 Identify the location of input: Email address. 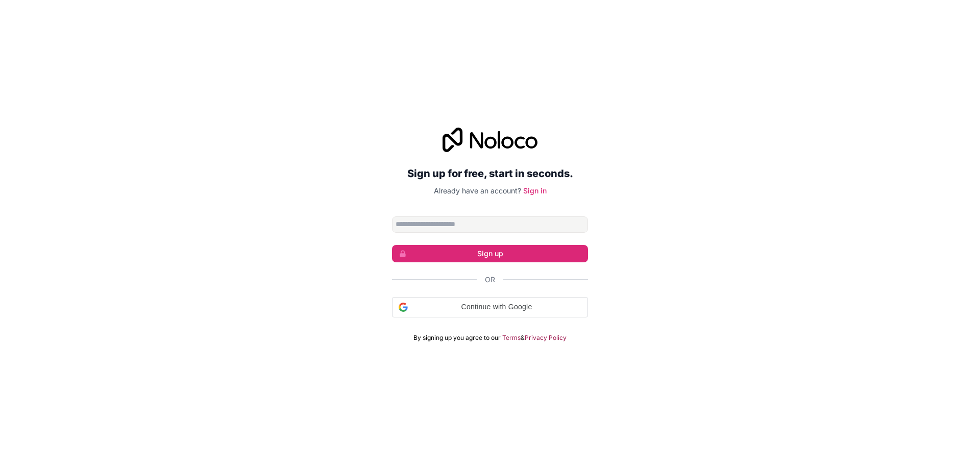
(490, 225).